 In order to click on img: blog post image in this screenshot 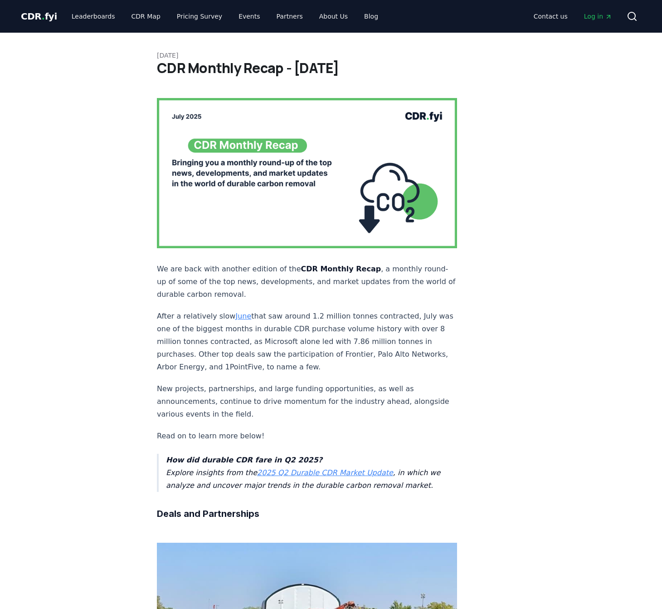, I will do `click(307, 173)`.